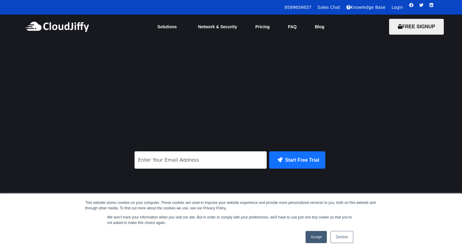  What do you see at coordinates (397, 7) in the screenshot?
I see `a: Login` at bounding box center [397, 7].